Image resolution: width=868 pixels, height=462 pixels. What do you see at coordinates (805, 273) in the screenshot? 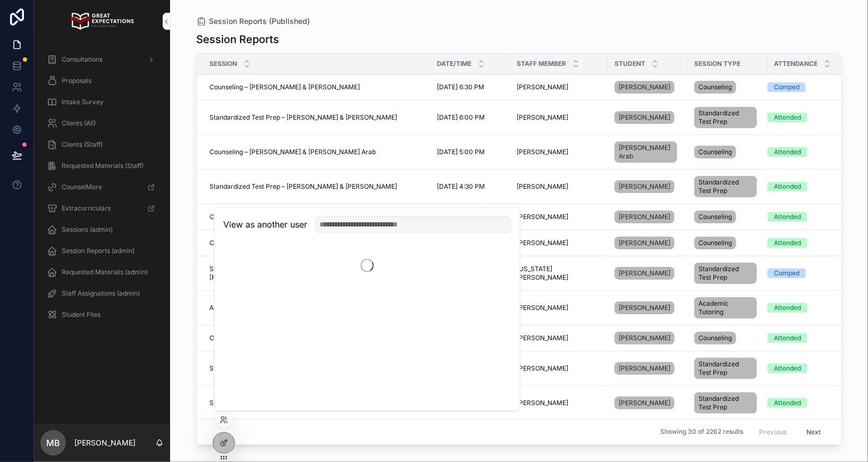
I see `a: Comped` at bounding box center [805, 273].